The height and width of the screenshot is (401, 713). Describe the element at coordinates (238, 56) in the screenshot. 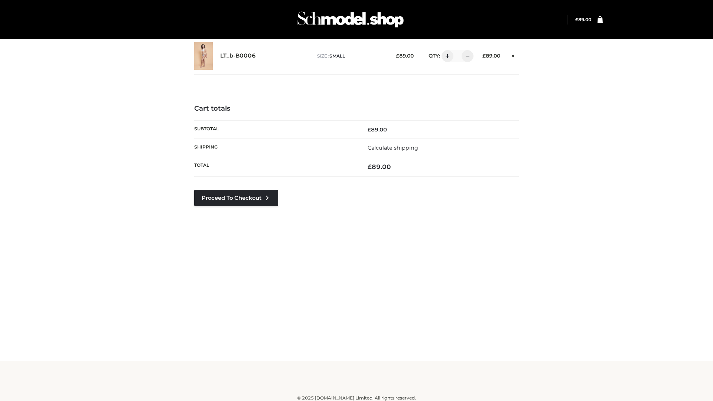

I see `a: LT_b-B0006` at that location.